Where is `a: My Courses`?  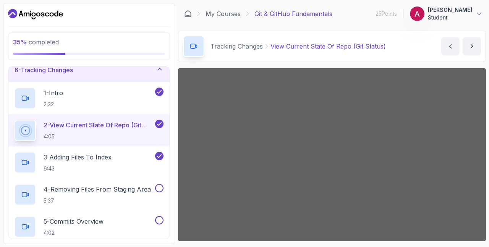 a: My Courses is located at coordinates (223, 14).